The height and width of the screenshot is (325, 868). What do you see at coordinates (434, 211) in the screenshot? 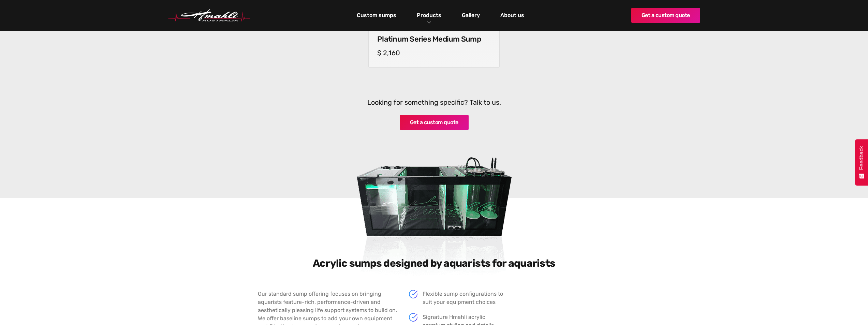
I see `img: Sumps` at bounding box center [434, 211].